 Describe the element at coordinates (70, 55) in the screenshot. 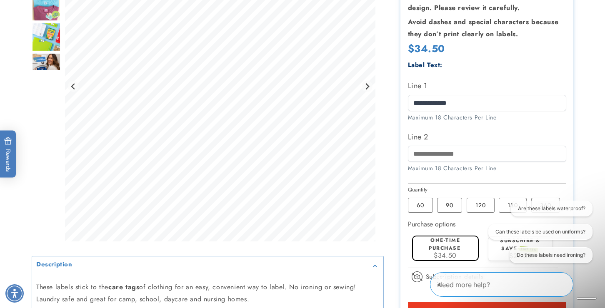

I see `button: Do these labels need ironing?` at that location.